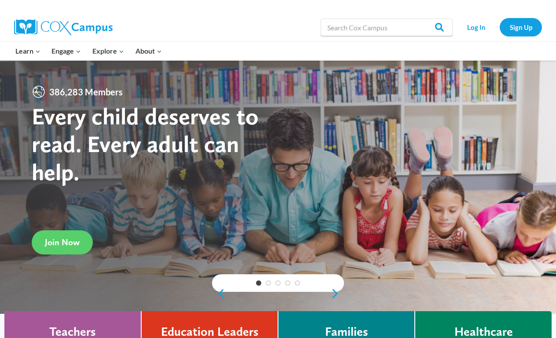 The height and width of the screenshot is (338, 556). Describe the element at coordinates (62, 242) in the screenshot. I see `span: Join Now` at that location.